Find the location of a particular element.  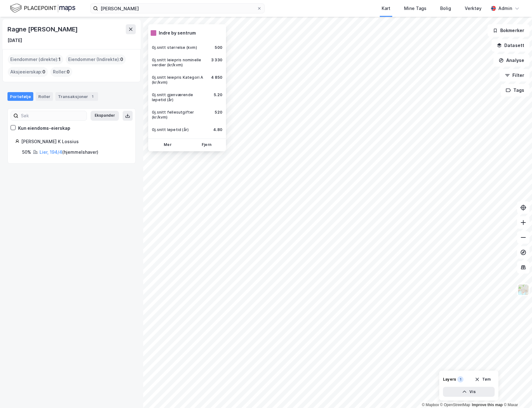

div: Mine Tags is located at coordinates (415, 9).